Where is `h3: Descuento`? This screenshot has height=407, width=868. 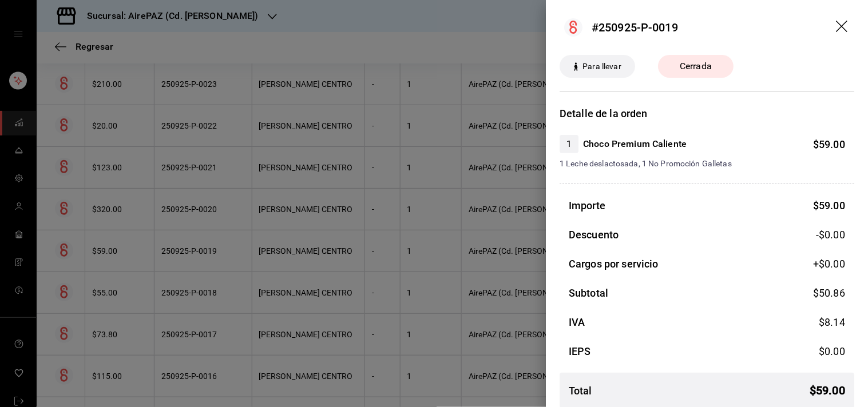
h3: Descuento is located at coordinates (593, 235).